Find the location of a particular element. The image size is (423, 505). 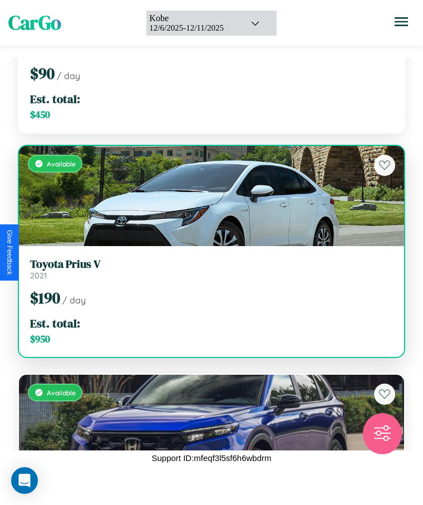

span: $ 950 is located at coordinates (40, 339).